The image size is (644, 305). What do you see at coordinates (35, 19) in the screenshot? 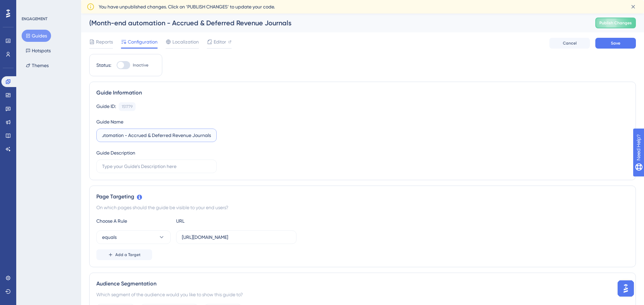
I see `div: ENGAGEMENT` at bounding box center [35, 19].